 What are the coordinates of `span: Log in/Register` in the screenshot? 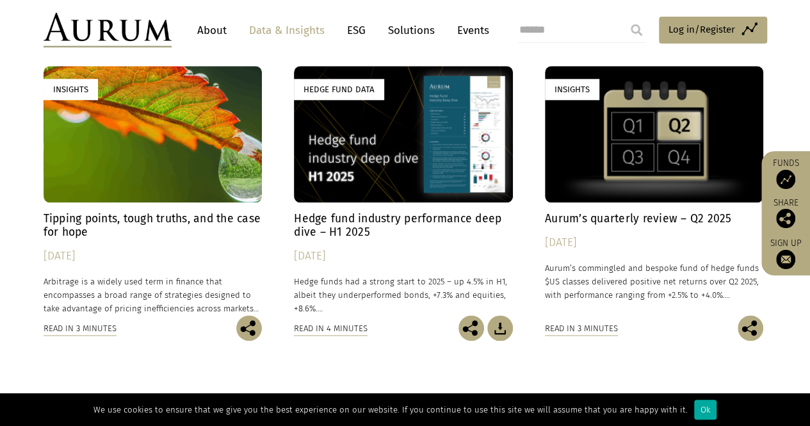 It's located at (702, 29).